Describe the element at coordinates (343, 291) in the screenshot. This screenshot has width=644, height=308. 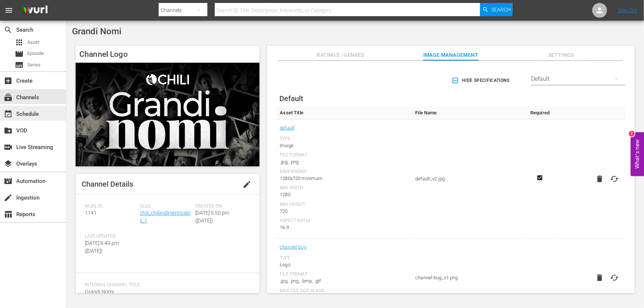
I see `div: Max File Size In Kbs` at that location.